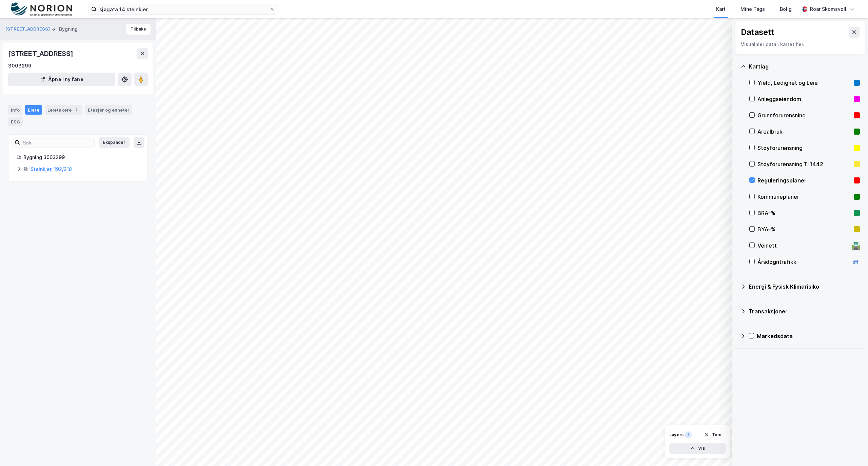 This screenshot has height=466, width=868. Describe the element at coordinates (63, 110) in the screenshot. I see `div: Leietakere` at that location.